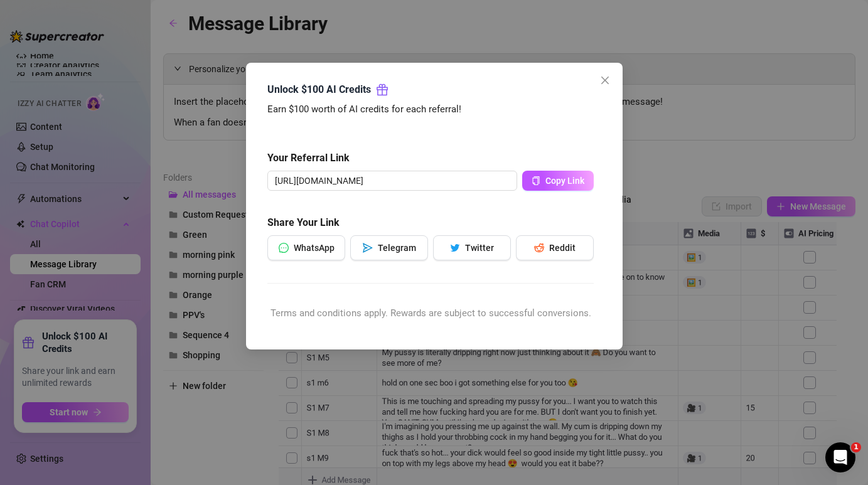  What do you see at coordinates (605, 80) in the screenshot?
I see `button: Close` at bounding box center [605, 80].